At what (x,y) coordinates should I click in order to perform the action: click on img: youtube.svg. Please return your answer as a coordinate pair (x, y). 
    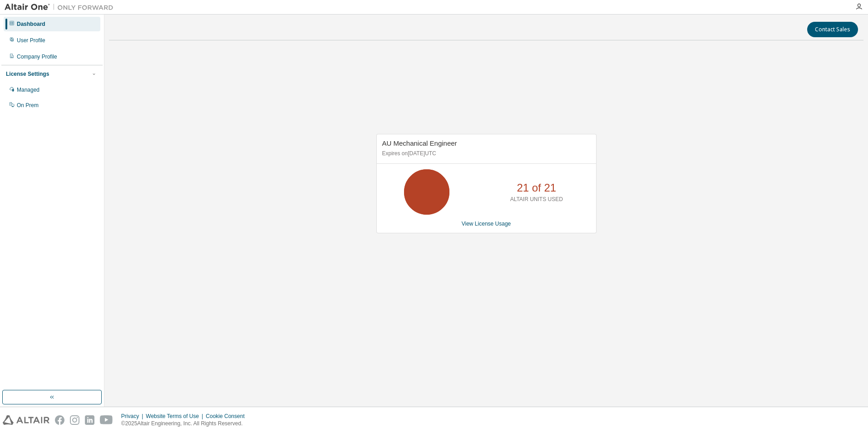
    Looking at the image, I should click on (106, 420).